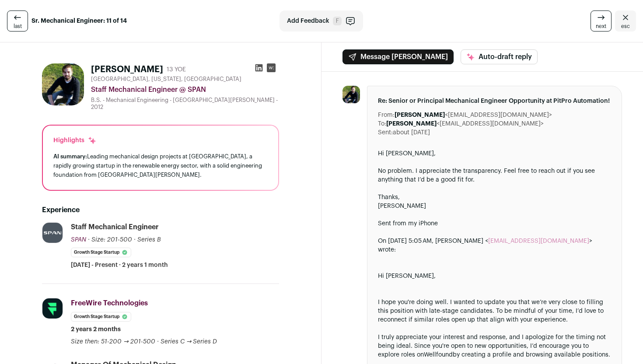 The width and height of the screenshot is (643, 364). Describe the element at coordinates (52, 308) in the screenshot. I see `img: cbec191a05250fbd28193d05636ef97e13b12c6614719397ba8b91f2a164bb59.jpg` at that location.